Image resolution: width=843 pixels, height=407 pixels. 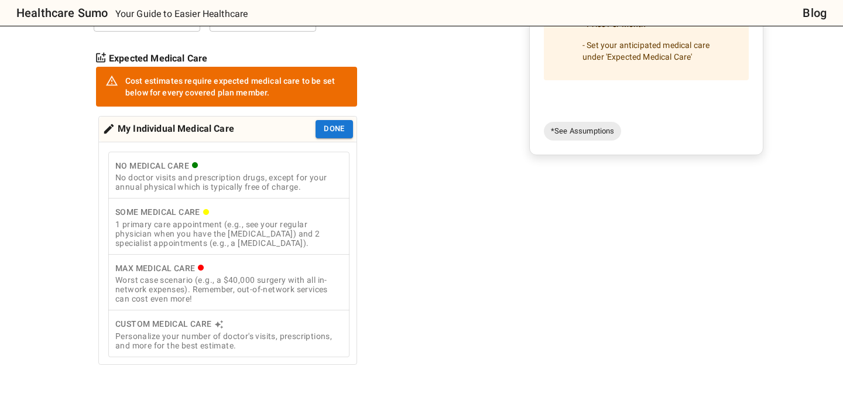 I want to click on div: Some Medical Care, so click(x=229, y=212).